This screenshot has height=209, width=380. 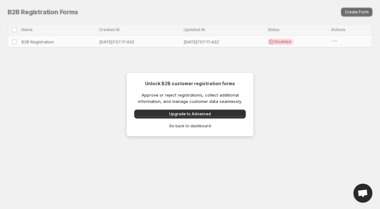 I want to click on button: Go back to dashboard, so click(x=190, y=126).